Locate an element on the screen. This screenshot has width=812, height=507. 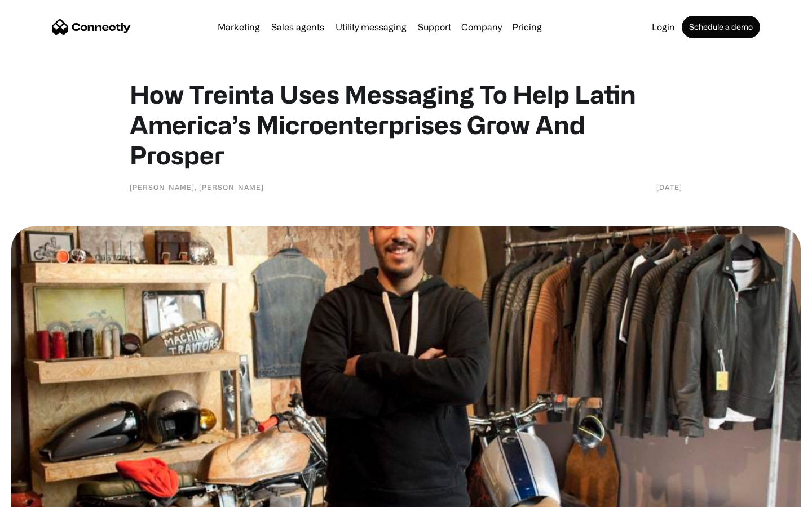
a: Pricing is located at coordinates (526, 27).